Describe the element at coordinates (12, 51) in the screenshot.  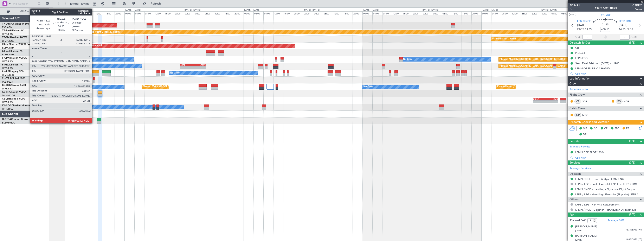
I see `a: LX-GBHFalcon 7X` at that location.